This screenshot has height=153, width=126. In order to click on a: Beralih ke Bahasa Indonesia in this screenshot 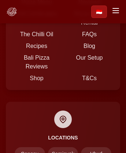, I will do `click(99, 12)`.